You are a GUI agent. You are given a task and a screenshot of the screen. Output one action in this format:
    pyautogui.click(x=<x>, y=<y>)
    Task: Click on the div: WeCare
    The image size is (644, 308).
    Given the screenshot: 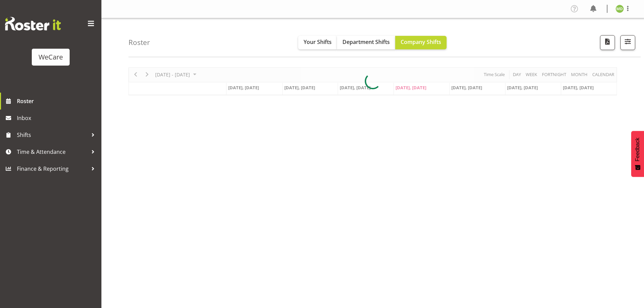 What is the action you would take?
    pyautogui.click(x=51, y=57)
    